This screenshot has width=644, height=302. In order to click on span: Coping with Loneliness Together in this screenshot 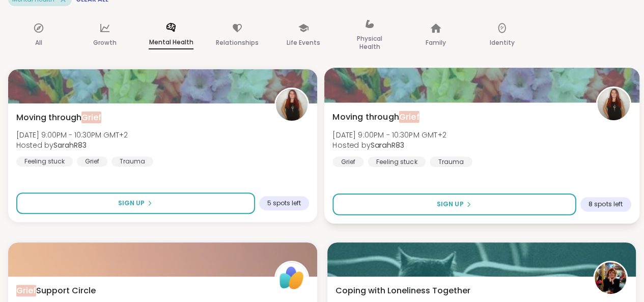, I will do `click(402, 291)`.